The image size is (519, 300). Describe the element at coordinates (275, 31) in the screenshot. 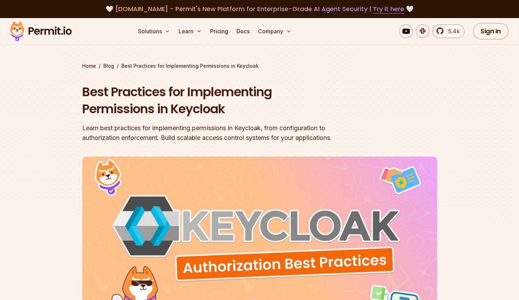

I see `button: Company` at that location.